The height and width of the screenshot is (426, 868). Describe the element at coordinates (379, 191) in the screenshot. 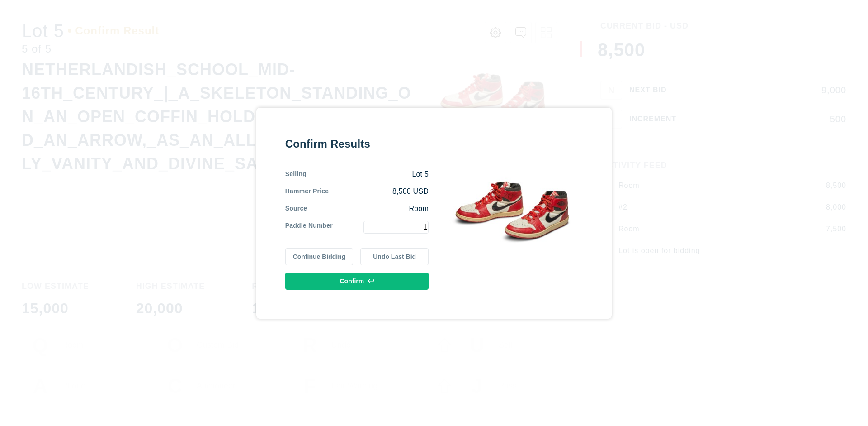

I see `div: 8,500 USD` at that location.